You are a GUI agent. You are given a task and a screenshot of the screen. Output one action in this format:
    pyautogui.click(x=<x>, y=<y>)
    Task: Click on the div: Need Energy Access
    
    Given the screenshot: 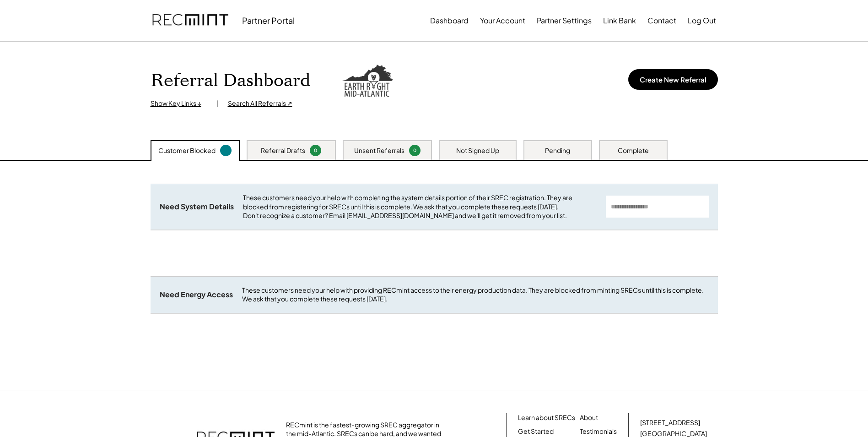 What is the action you would take?
    pyautogui.click(x=196, y=294)
    